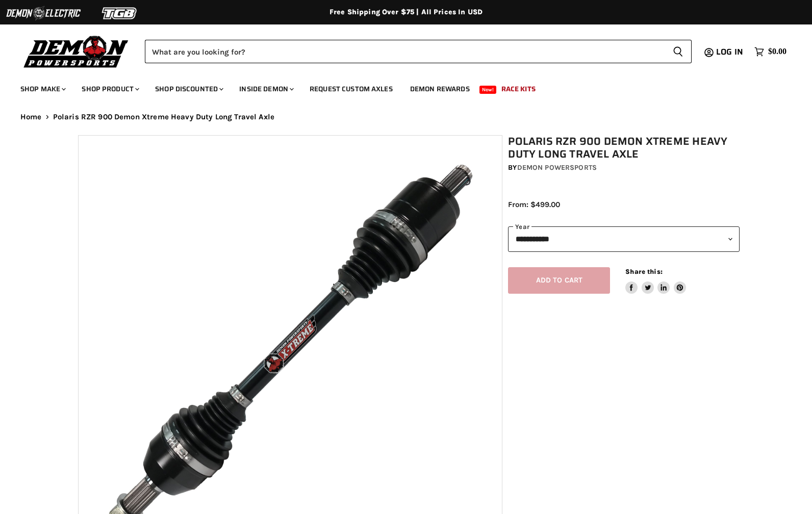  Describe the element at coordinates (188, 89) in the screenshot. I see `a: Shop Discounted` at that location.